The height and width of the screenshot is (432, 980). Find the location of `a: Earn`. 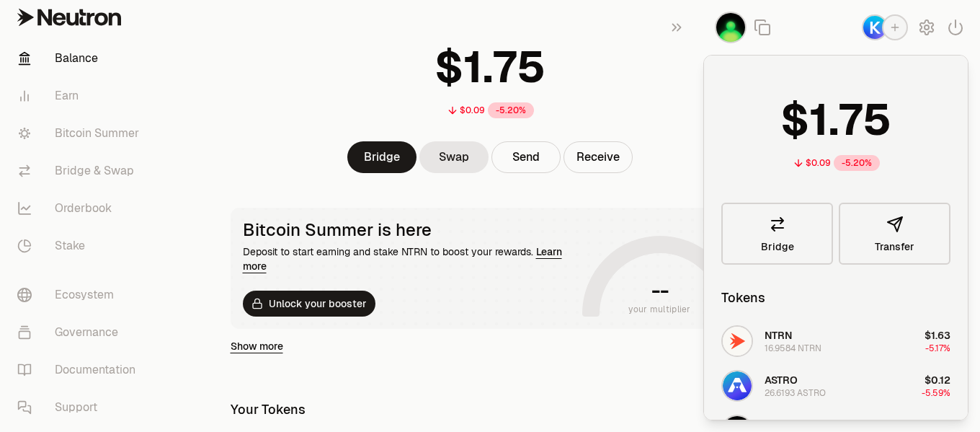

a: Earn is located at coordinates (81, 96).